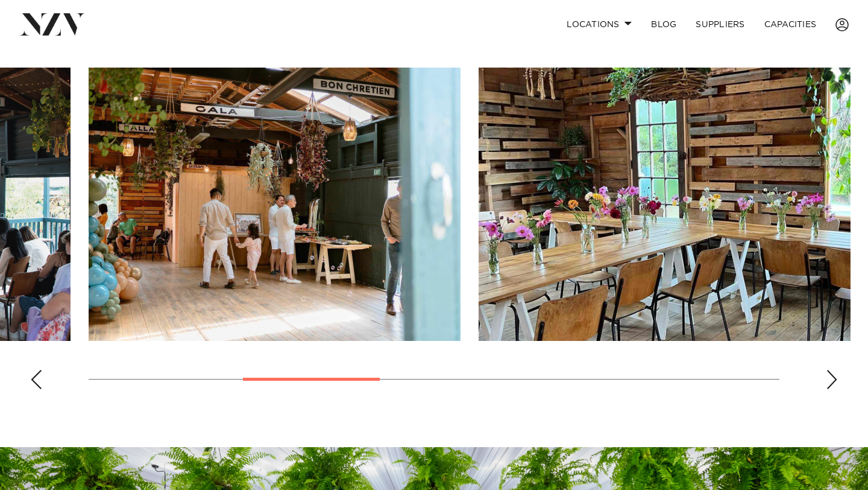 This screenshot has height=490, width=868. Describe the element at coordinates (791, 24) in the screenshot. I see `a: Capacities` at that location.